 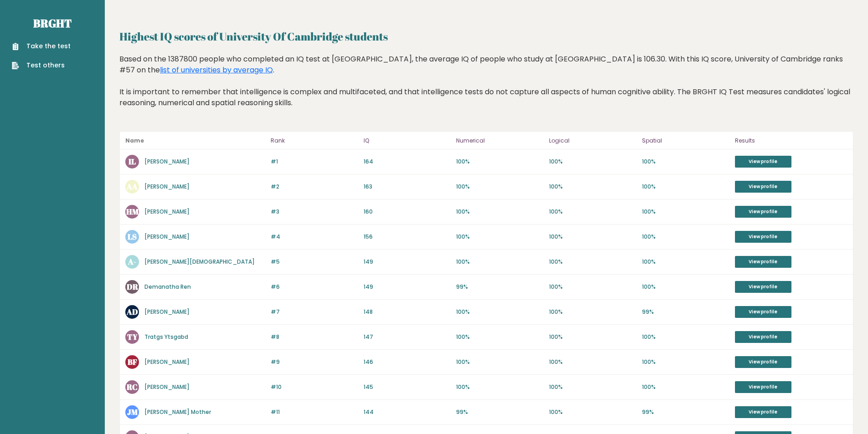 What do you see at coordinates (41, 46) in the screenshot?
I see `a: Take the test` at bounding box center [41, 46].